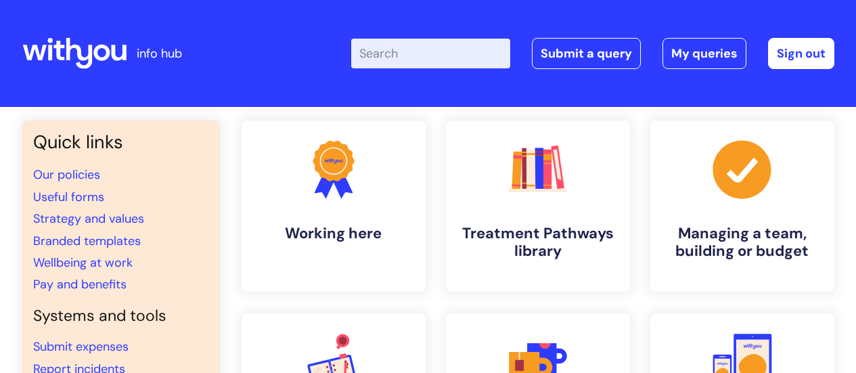 Image resolution: width=856 pixels, height=373 pixels. Describe the element at coordinates (83, 263) in the screenshot. I see `a: Wellbeing at work` at that location.